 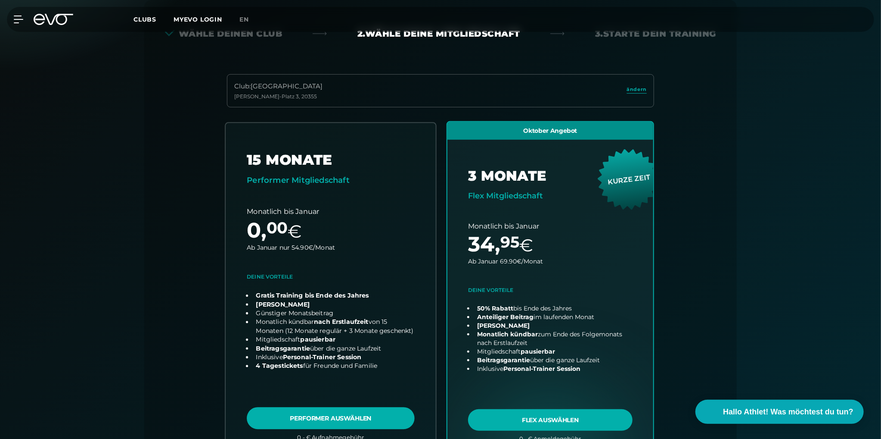 I want to click on span: en, so click(x=244, y=19).